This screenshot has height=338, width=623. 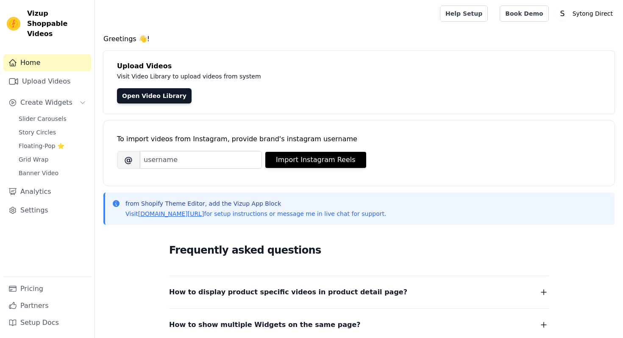 What do you see at coordinates (593, 14) in the screenshot?
I see `p: Sytong Direct` at bounding box center [593, 14].